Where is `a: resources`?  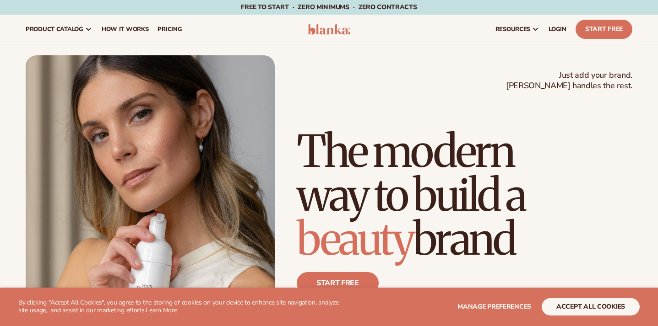
a: resources is located at coordinates (517, 29).